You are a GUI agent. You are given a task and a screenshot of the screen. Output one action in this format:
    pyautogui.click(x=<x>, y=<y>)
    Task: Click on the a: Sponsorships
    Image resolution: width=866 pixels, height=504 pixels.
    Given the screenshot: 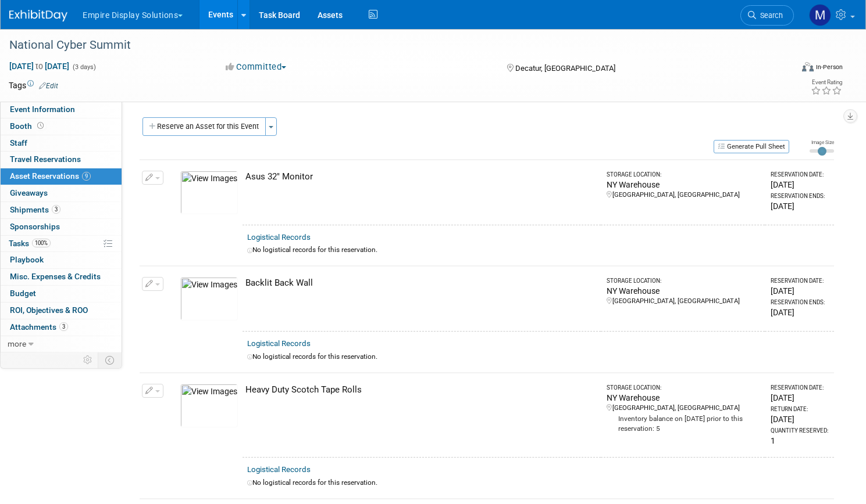 What is the action you would take?
    pyautogui.click(x=61, y=227)
    